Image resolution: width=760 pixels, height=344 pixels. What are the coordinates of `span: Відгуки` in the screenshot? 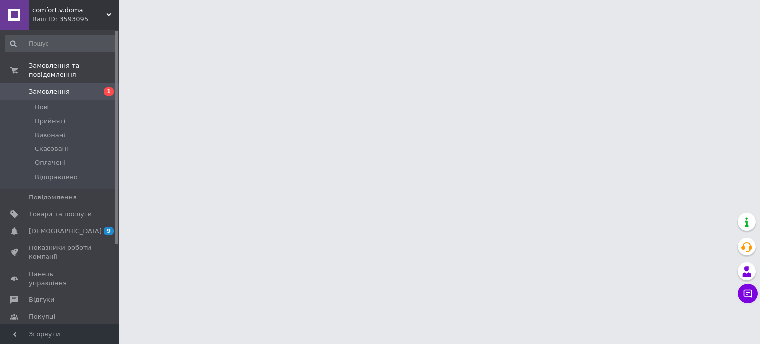 It's located at (42, 300).